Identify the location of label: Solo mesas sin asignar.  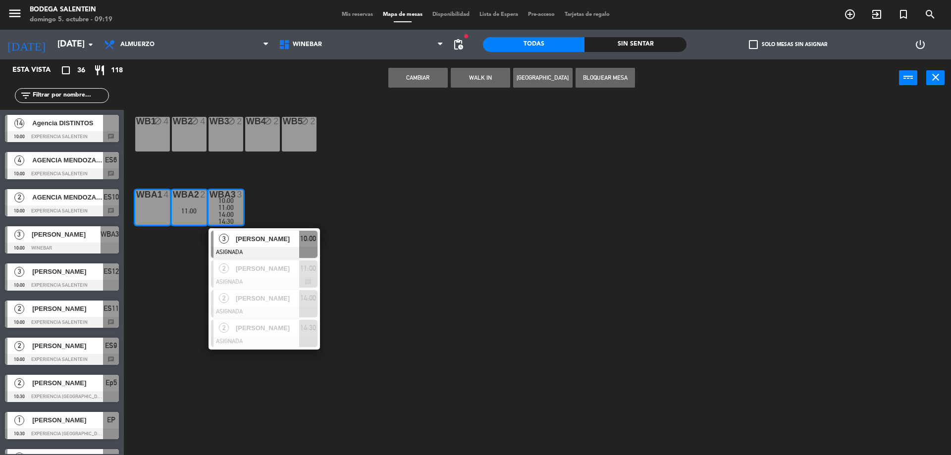
(788, 45).